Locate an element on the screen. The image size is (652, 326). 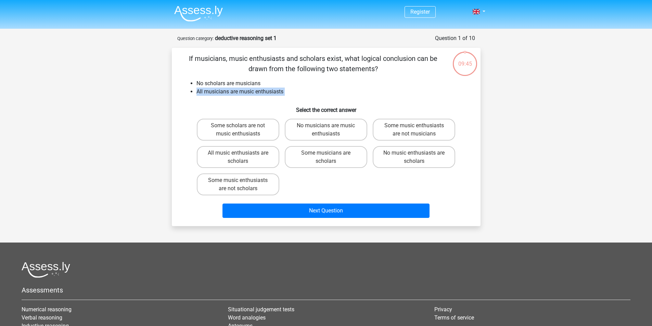
label: No music enthusiasts are scholars is located at coordinates (414, 157).